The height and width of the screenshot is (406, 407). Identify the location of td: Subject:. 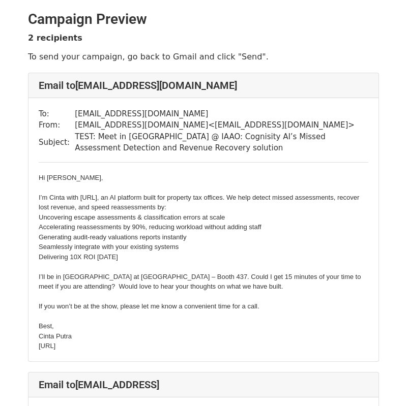
(56, 142).